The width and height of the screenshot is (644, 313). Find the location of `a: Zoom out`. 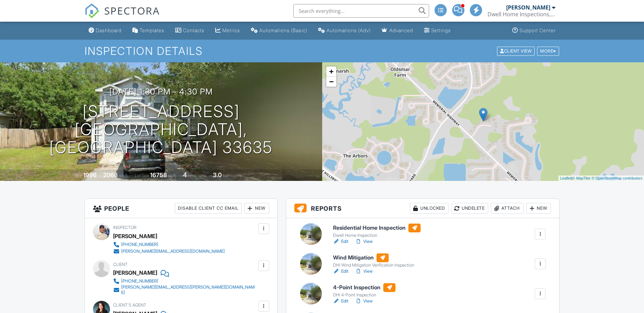

a: Zoom out is located at coordinates (331, 82).